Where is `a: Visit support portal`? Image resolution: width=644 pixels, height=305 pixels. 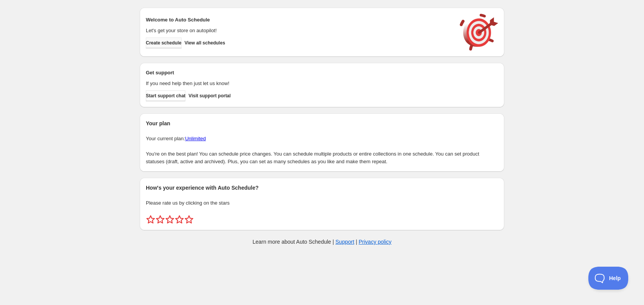 a: Visit support portal is located at coordinates (209, 96).